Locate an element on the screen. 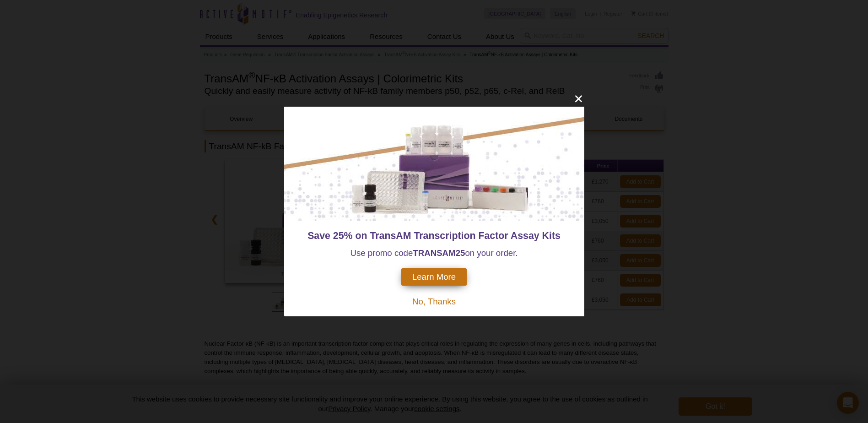  span: Learn More is located at coordinates (434, 277).